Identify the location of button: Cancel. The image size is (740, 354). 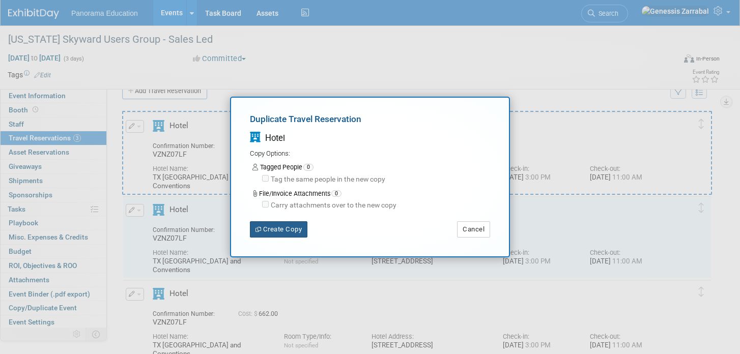
(473, 229).